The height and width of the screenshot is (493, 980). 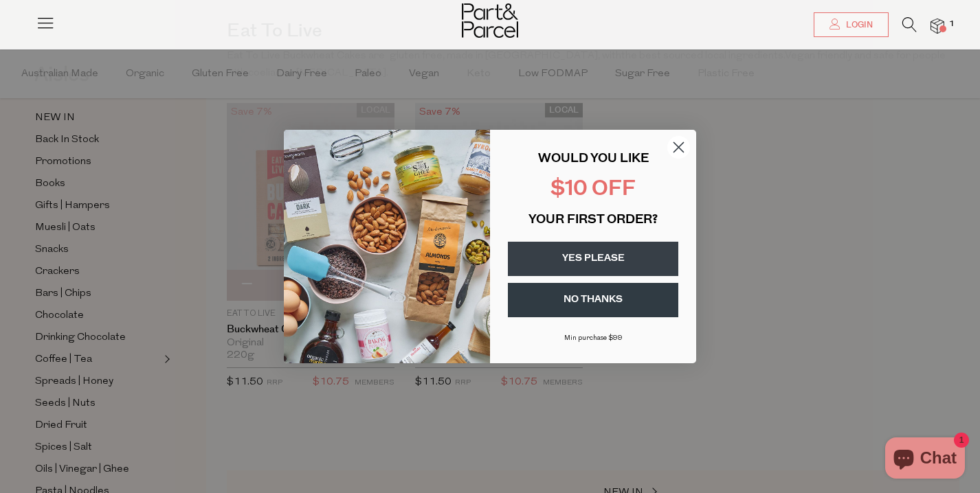 What do you see at coordinates (593, 259) in the screenshot?
I see `button: YES PLEASE` at bounding box center [593, 259].